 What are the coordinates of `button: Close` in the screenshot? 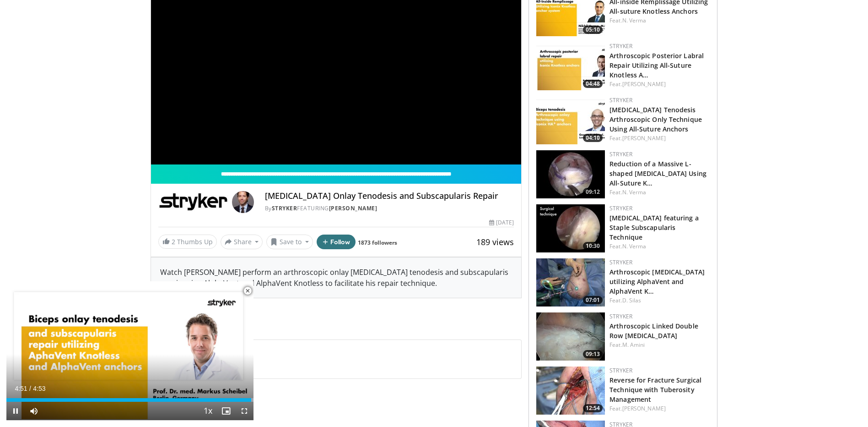 It's located at (247, 291).